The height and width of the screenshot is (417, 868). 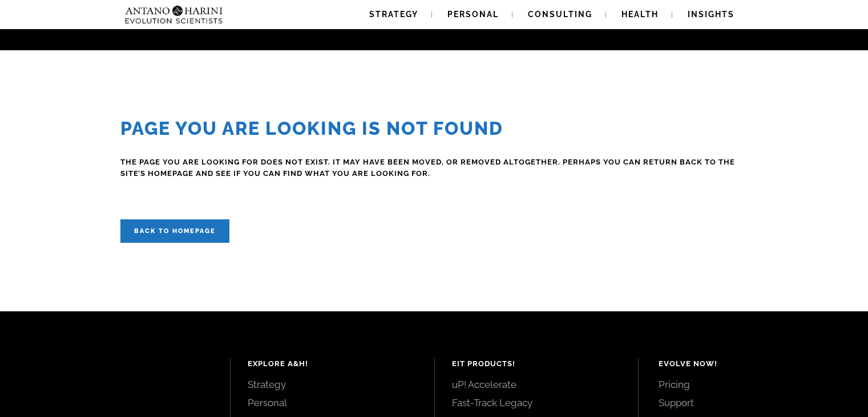 What do you see at coordinates (434, 168) in the screenshot?
I see `h4: The page you are looking for does not exist. It may have been moved, or removed altogether. Perha...` at bounding box center [434, 168].